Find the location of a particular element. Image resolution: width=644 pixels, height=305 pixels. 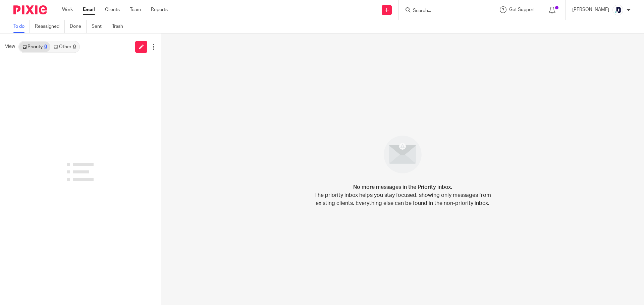

a: To do is located at coordinates (22, 27).